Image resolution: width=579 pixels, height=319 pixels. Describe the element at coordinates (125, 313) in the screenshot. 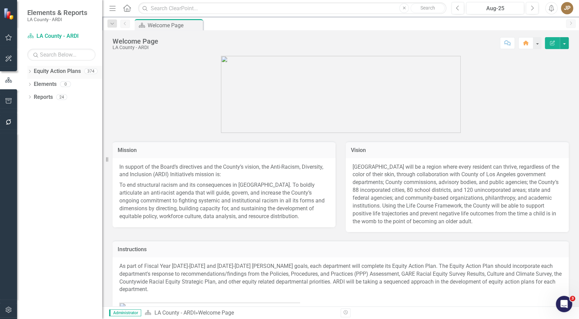

I see `span: Administrator` at that location.